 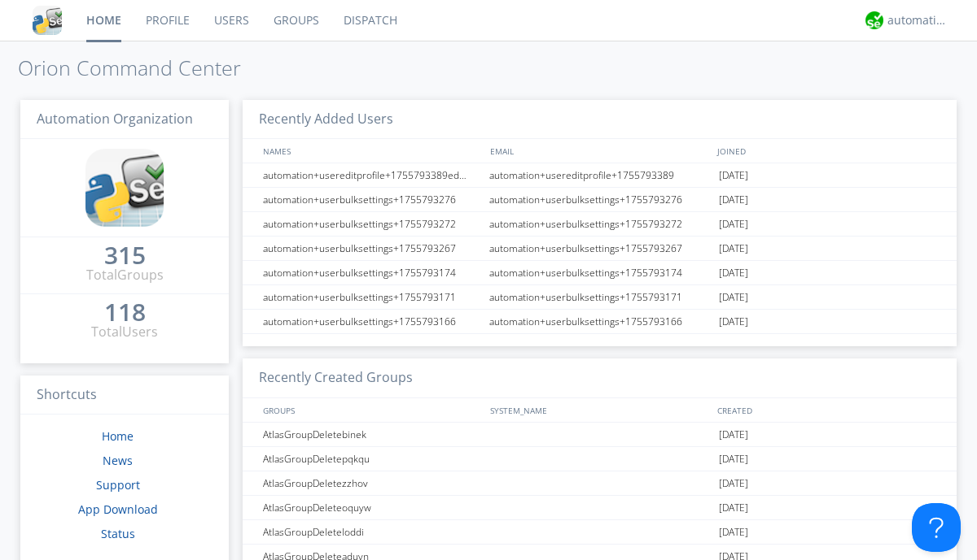 I want to click on img: d2d01cd9b4174d08988066c6d424eccd, so click(x=875, y=20).